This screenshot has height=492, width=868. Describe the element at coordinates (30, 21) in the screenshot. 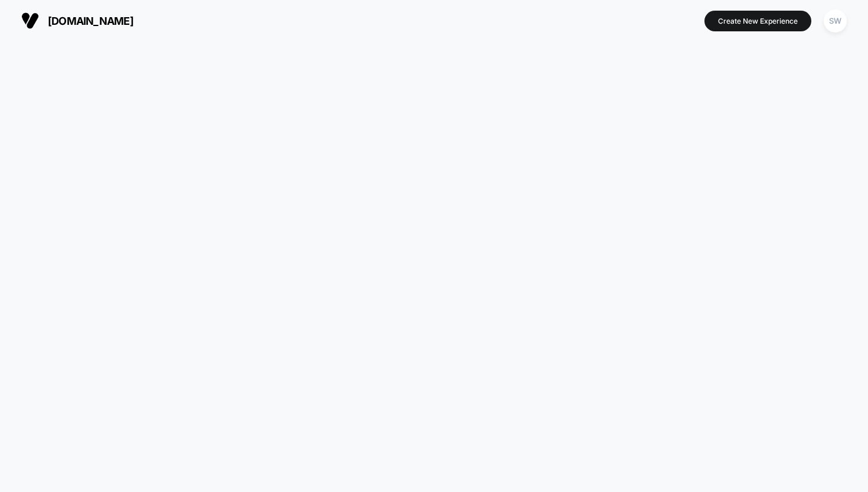

I see `img: Visually logo` at that location.